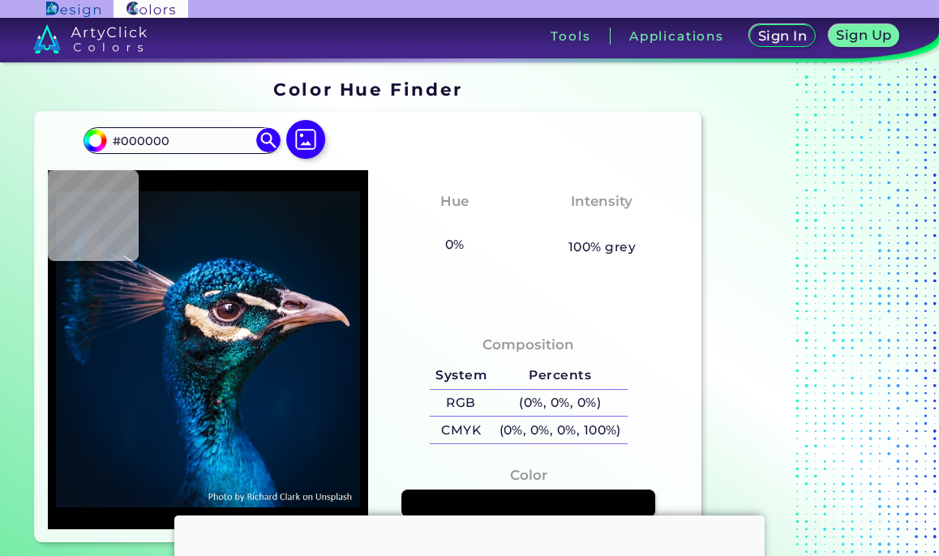 The width and height of the screenshot is (939, 556). I want to click on img: icon search, so click(269, 140).